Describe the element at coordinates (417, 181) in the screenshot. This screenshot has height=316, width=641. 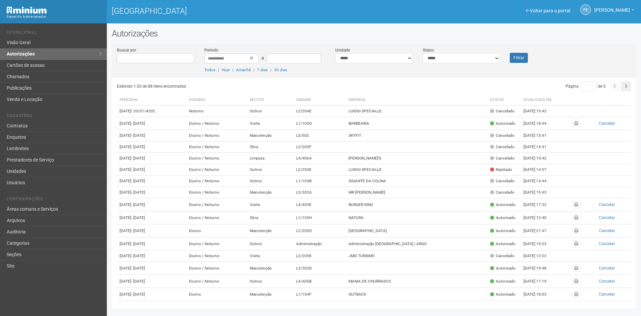
I see `td: GIGANTE DA COLINA` at that location.